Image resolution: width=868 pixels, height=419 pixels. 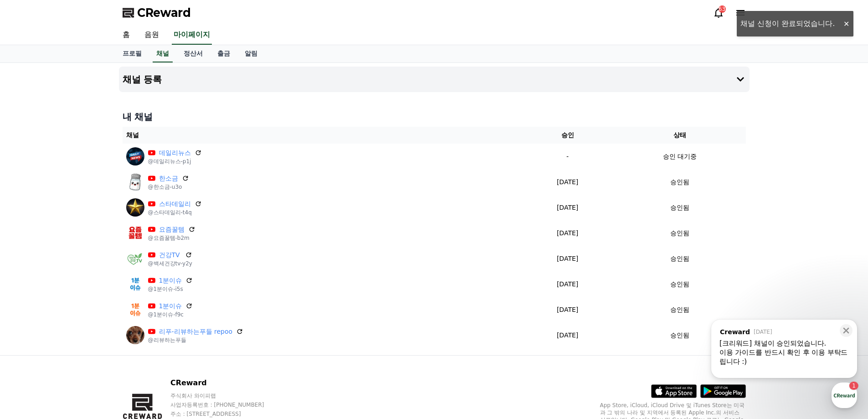 I want to click on img: 데일리뉴스, so click(x=135, y=156).